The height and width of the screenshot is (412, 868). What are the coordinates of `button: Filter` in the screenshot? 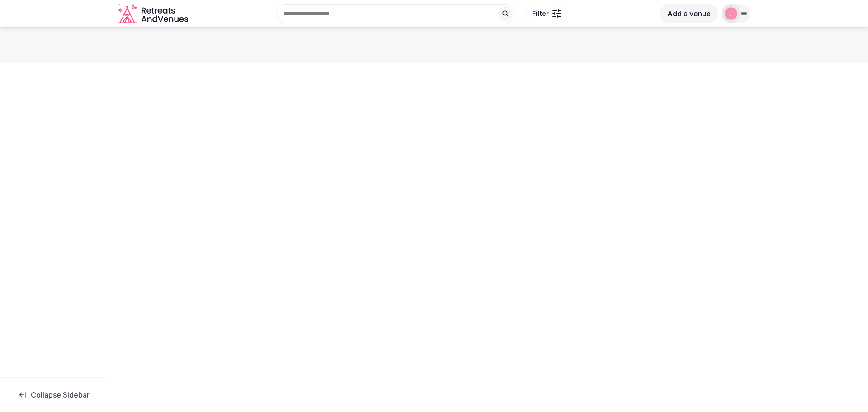 It's located at (547, 13).